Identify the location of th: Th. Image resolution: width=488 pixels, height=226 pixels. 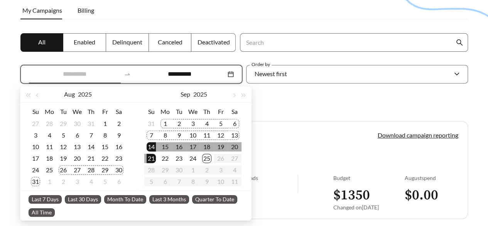
(91, 111).